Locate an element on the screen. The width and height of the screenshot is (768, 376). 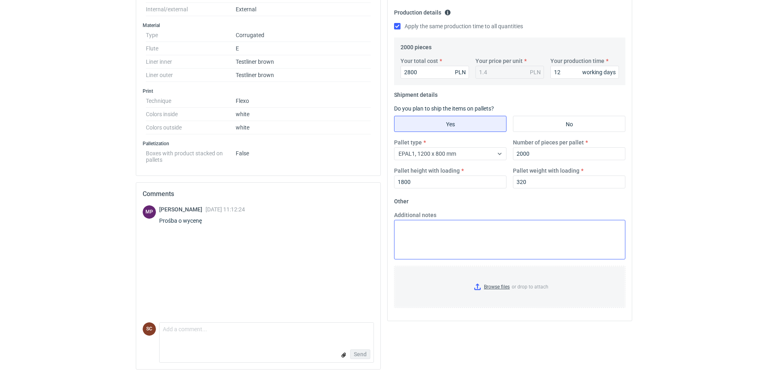
figcaption: MP is located at coordinates (149, 212).